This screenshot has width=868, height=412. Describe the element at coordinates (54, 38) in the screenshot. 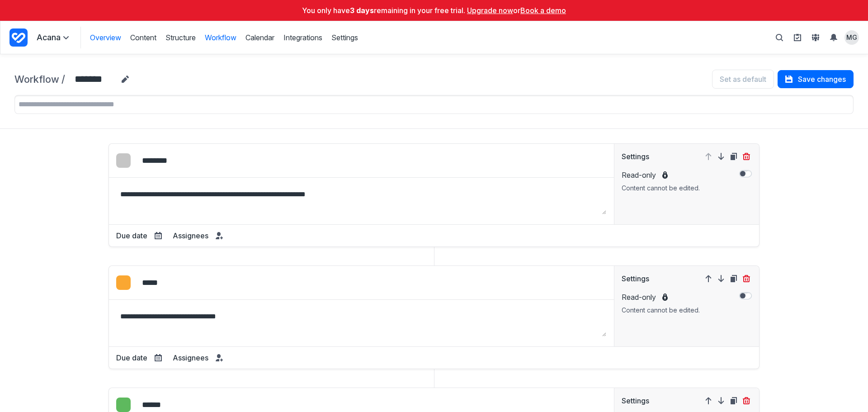

I see `summary: Acana` at that location.